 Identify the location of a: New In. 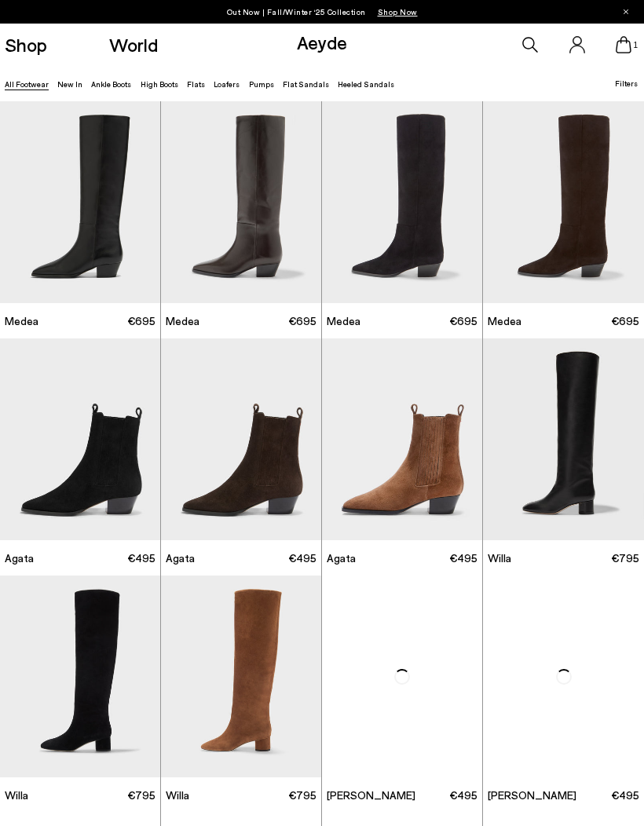
(70, 84).